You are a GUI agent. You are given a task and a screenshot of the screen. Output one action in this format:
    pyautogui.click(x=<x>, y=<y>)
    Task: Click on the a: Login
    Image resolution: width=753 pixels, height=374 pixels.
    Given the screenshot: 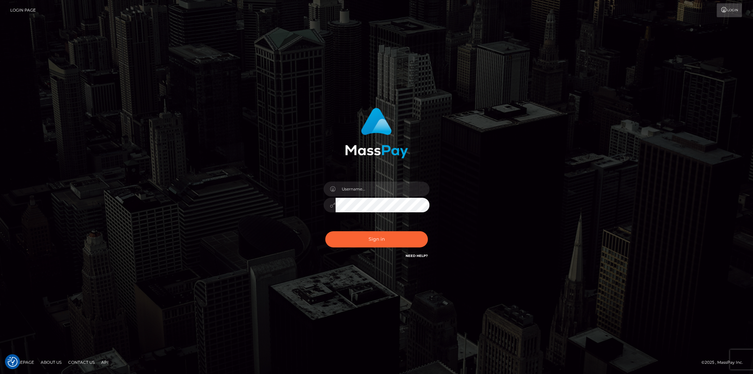 What is the action you would take?
    pyautogui.click(x=729, y=10)
    